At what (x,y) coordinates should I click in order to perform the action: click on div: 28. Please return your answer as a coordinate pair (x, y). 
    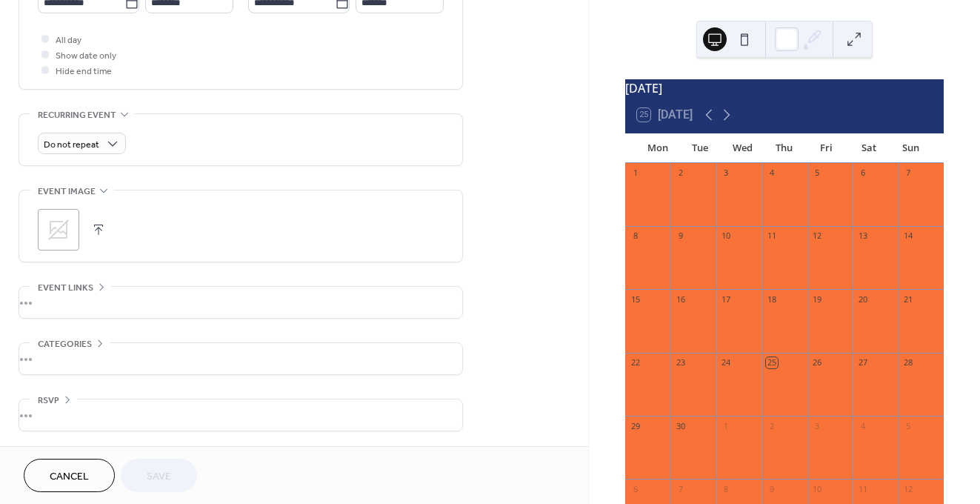
    Looking at the image, I should click on (908, 363).